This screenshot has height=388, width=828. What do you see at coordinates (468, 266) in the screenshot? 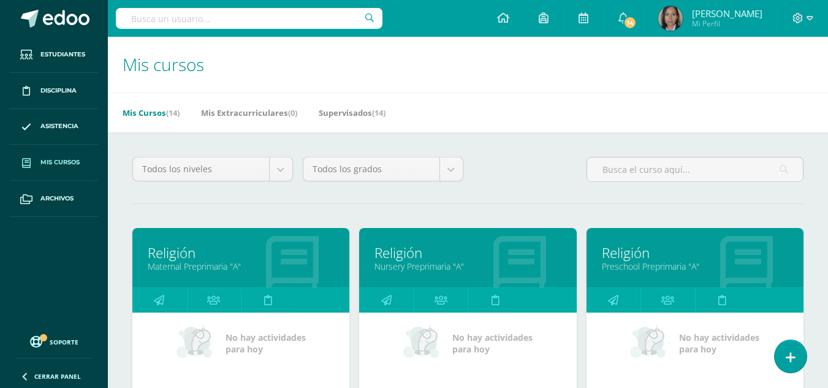
I see `a: Nursery Preprimaria "A"` at bounding box center [468, 266].